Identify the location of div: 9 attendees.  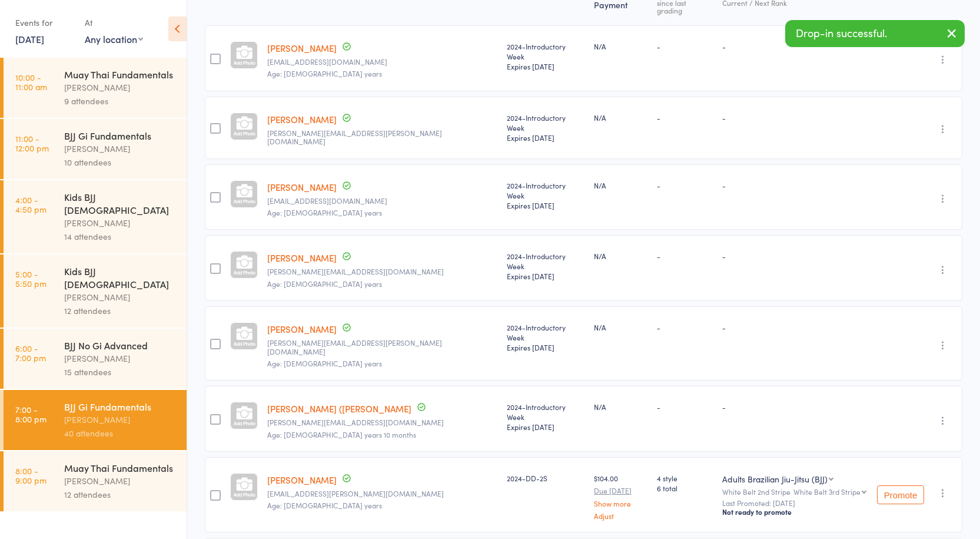
(120, 101).